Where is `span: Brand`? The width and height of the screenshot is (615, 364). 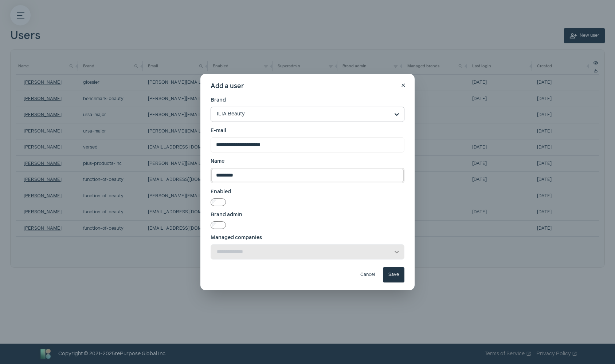
span: Brand is located at coordinates (308, 100).